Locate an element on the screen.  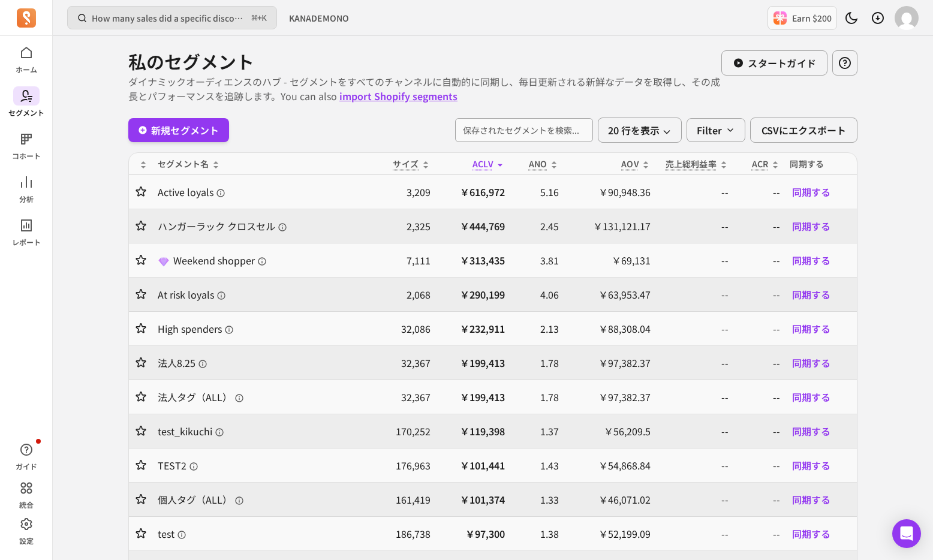
p: ホーム is located at coordinates (27, 69).